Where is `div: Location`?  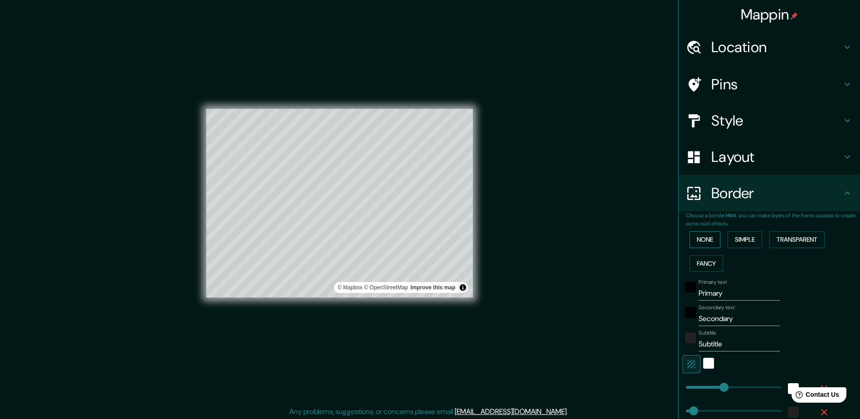 div: Location is located at coordinates (769, 47).